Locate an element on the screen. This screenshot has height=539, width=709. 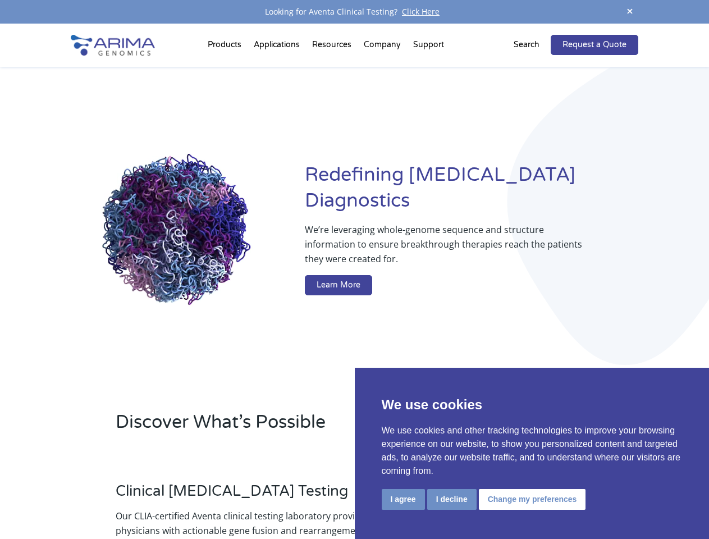
button: I agree is located at coordinates (403, 499).